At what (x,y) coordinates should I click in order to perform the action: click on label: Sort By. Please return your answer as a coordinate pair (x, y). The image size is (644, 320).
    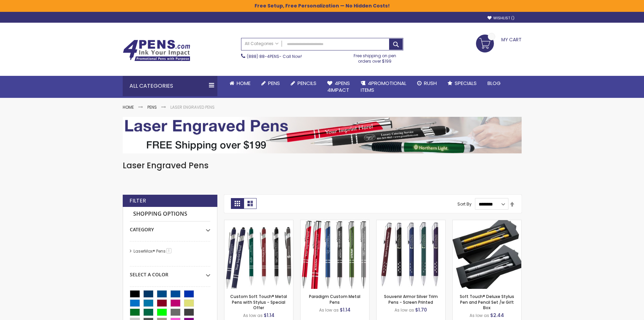
    Looking at the image, I should click on (464, 204).